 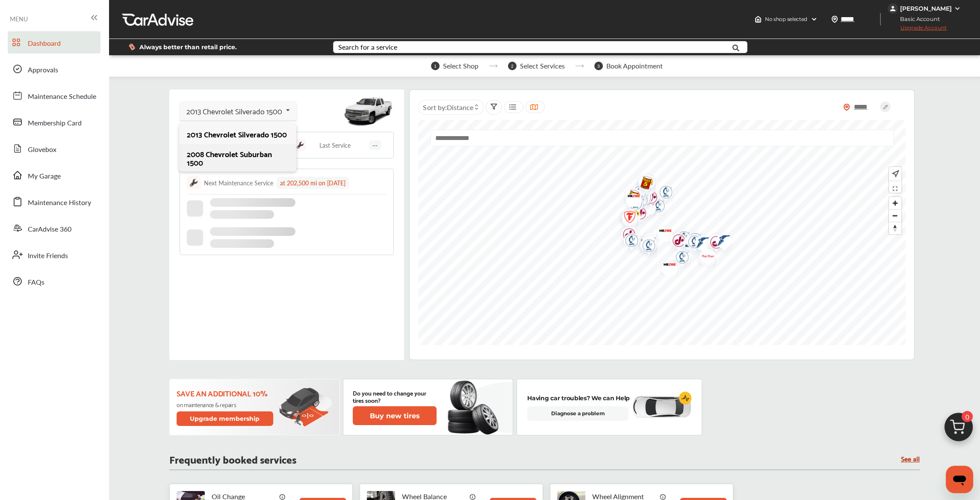 I want to click on span: Sort by :, so click(x=448, y=107).